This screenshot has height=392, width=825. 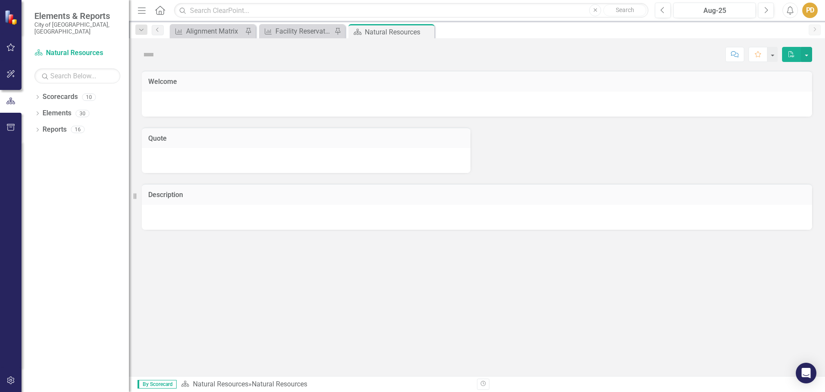 I want to click on input: Search Below..., so click(x=77, y=76).